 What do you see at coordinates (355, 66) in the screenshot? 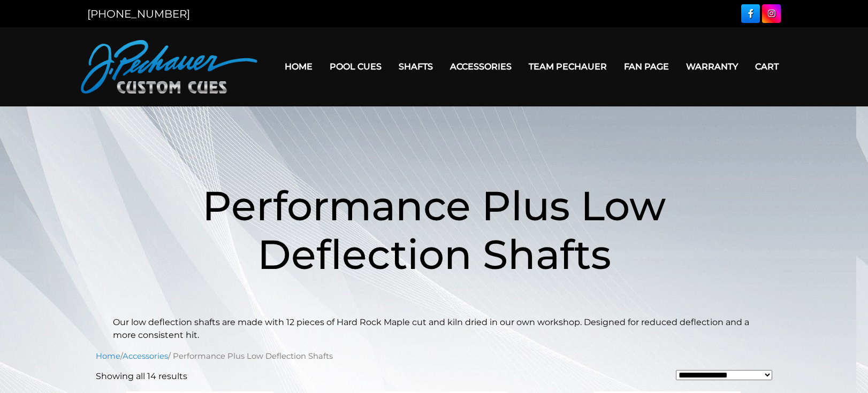
I see `a: Pool Cues` at bounding box center [355, 66].